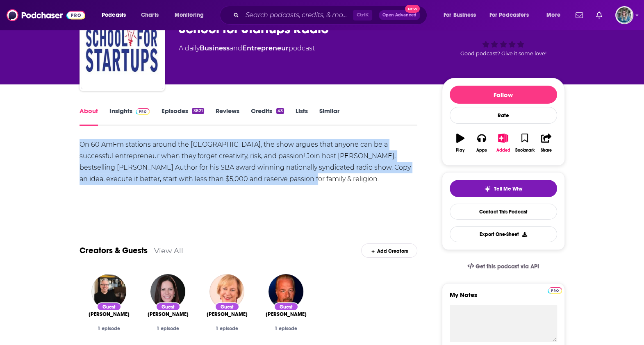 This screenshot has width=644, height=345. What do you see at coordinates (227, 117) in the screenshot?
I see `a: Reviews` at bounding box center [227, 117].